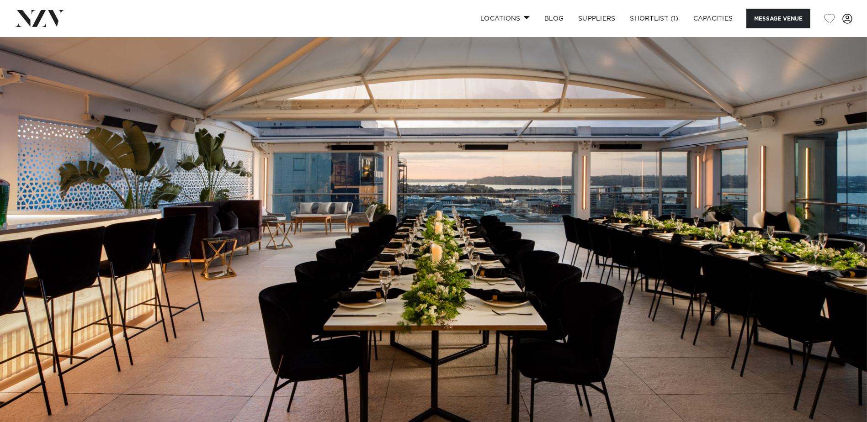 The image size is (867, 422). I want to click on a: Capacities, so click(713, 18).